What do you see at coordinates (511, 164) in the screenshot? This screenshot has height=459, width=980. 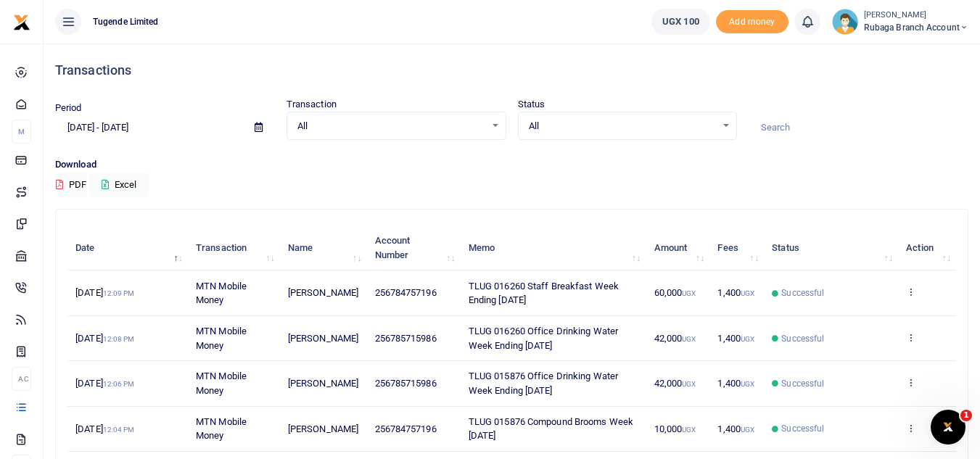 I see `p: Download` at bounding box center [511, 164].